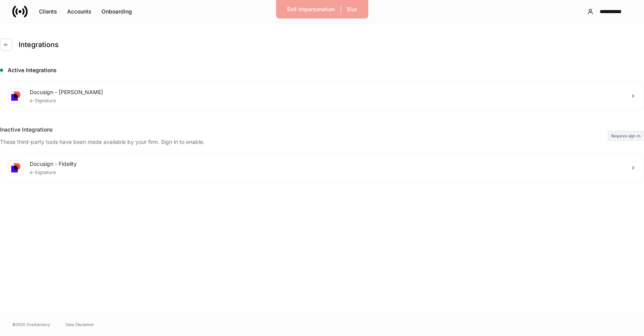  I want to click on div: Exit Impersonation, so click(311, 9).